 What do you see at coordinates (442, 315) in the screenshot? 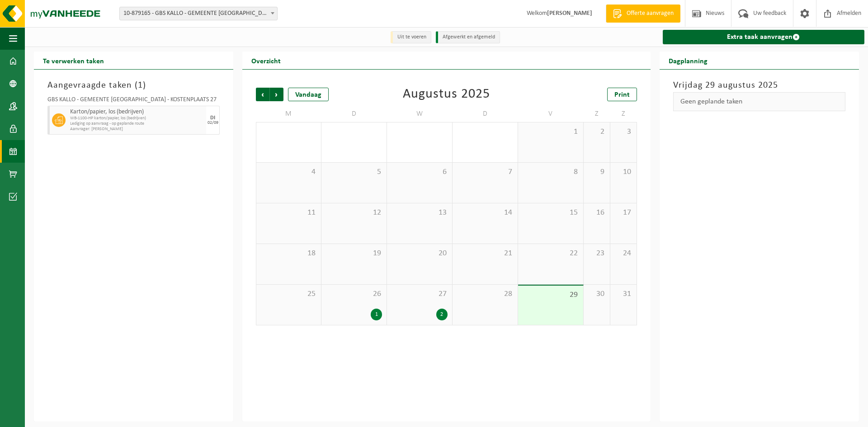
I see `div: 2` at bounding box center [442, 315].